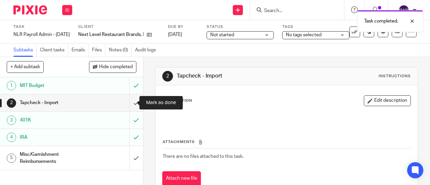 The image size is (430, 185). I want to click on h1: Misc/Garnishment Reimbursements, so click(54, 158).